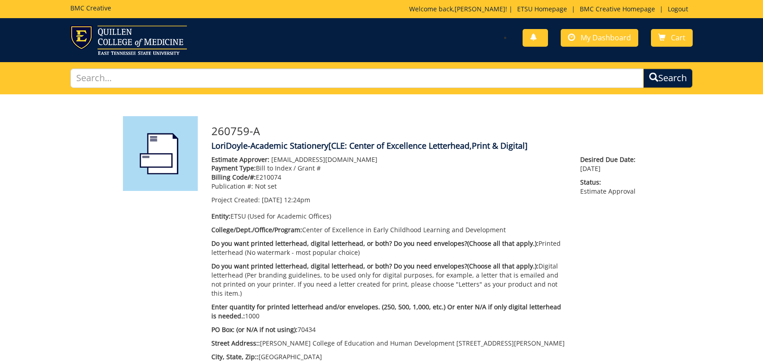 Image resolution: width=763 pixels, height=361 pixels. What do you see at coordinates (618, 9) in the screenshot?
I see `a: BMC Creative Homepage` at bounding box center [618, 9].